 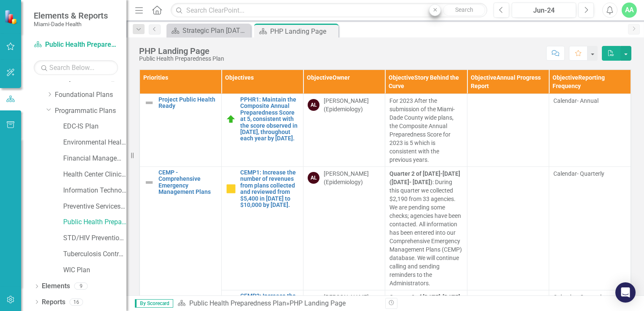 I want to click on div: 16, so click(x=76, y=302).